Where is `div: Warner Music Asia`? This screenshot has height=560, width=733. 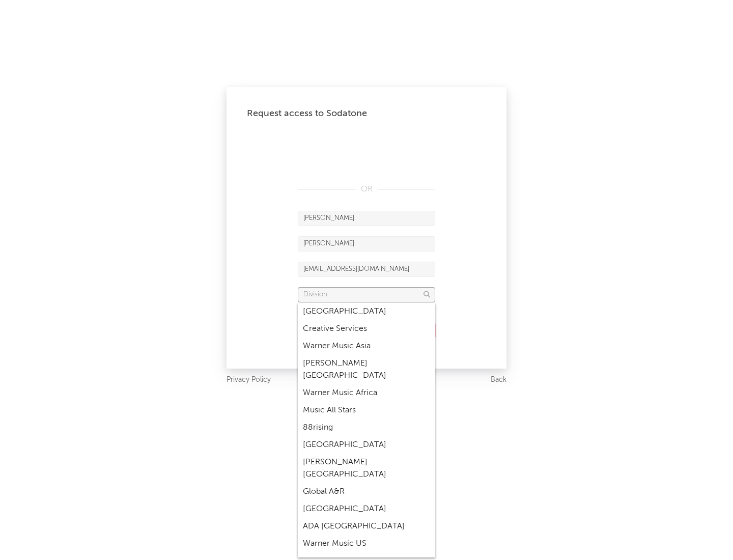
div: Warner Music Asia is located at coordinates (366, 346).